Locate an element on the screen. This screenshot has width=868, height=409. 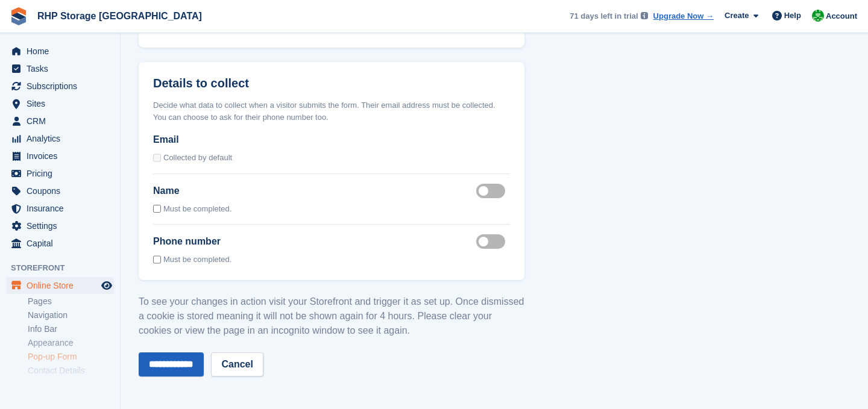
span: 71 days left in trial is located at coordinates (603, 16).